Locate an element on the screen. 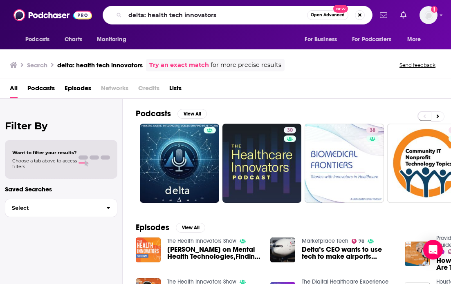 The width and height of the screenshot is (451, 284). a: All is located at coordinates (13, 90).